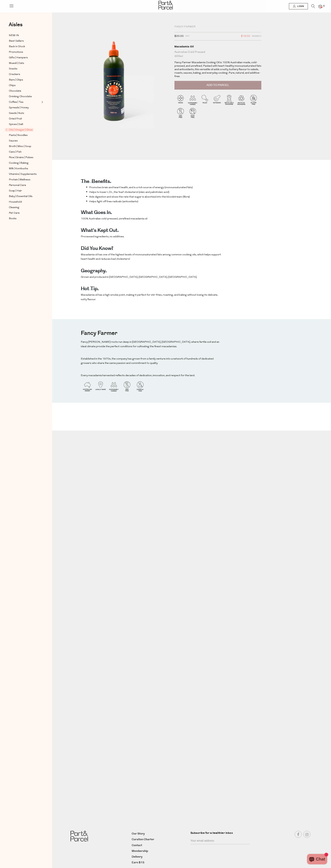 The width and height of the screenshot is (331, 868). What do you see at coordinates (160, 851) in the screenshot?
I see `a: Membership` at bounding box center [160, 851].